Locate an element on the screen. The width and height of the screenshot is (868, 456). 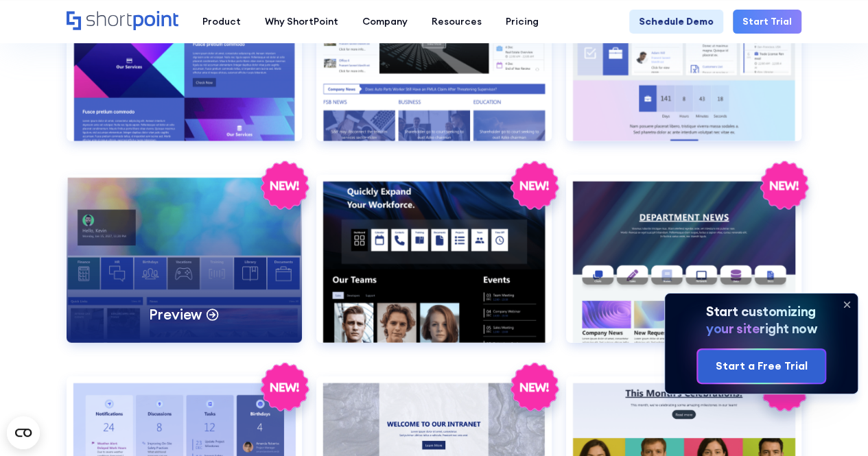
div: Pricing is located at coordinates (522, 21).